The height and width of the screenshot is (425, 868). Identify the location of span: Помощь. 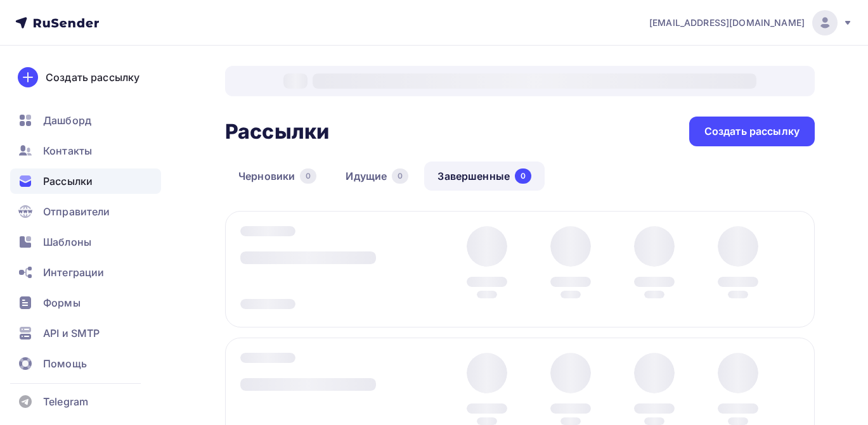
(64, 364).